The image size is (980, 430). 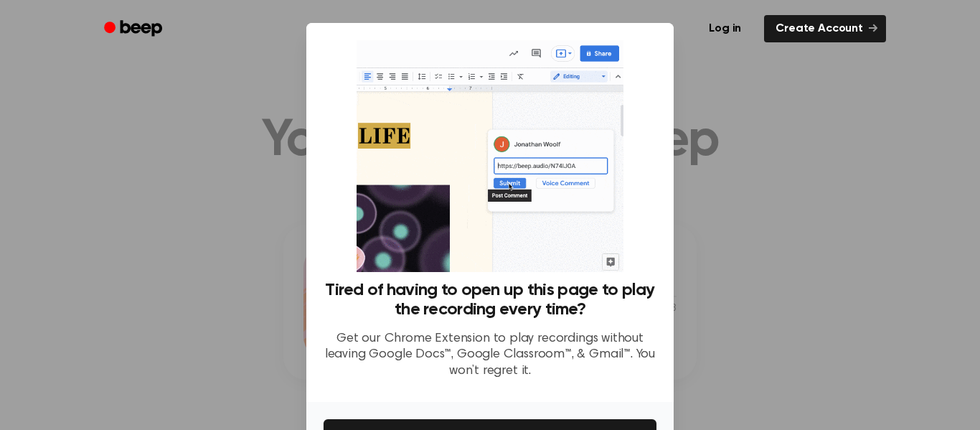 I want to click on p: Get our Chrome Extension to play recordings without leaving Google Docs™, Google Classroom™, & Gm..., so click(x=490, y=355).